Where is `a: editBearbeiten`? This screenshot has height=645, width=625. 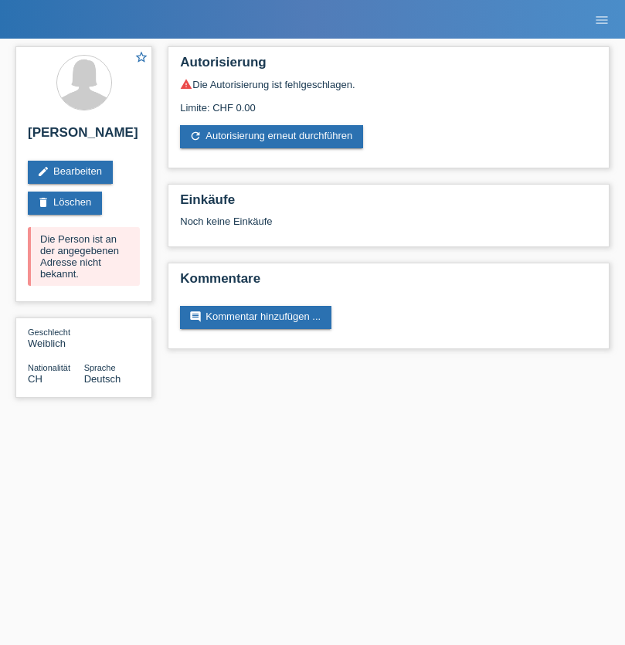
a: editBearbeiten is located at coordinates (70, 172).